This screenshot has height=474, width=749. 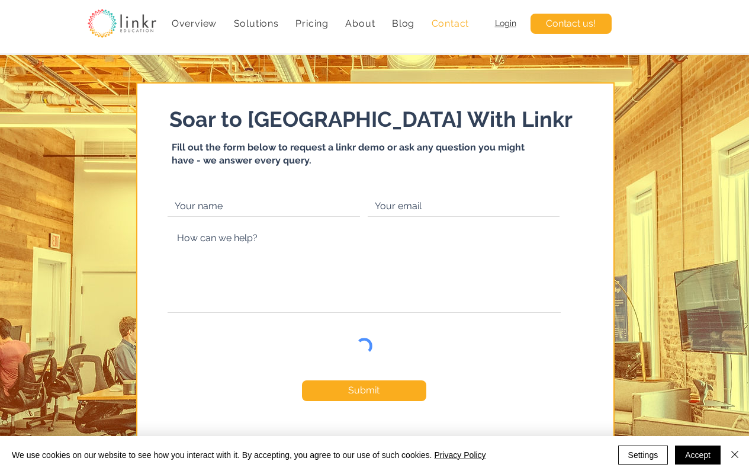 What do you see at coordinates (363, 390) in the screenshot?
I see `span: Submit` at bounding box center [363, 390].